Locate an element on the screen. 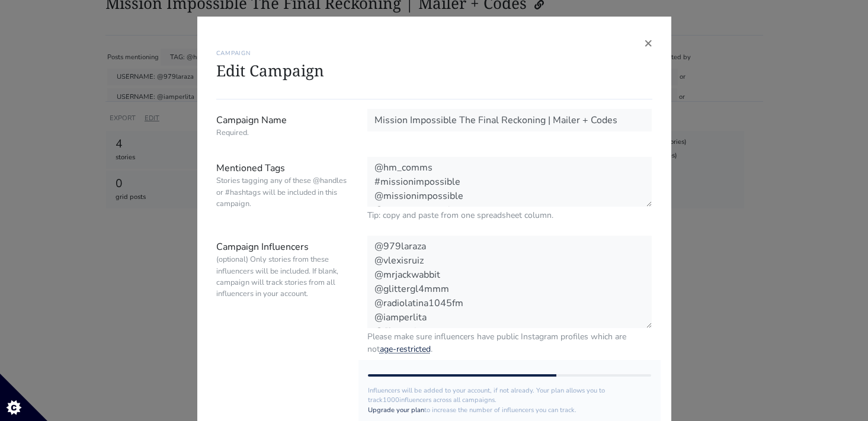 Image resolution: width=868 pixels, height=421 pixels. label: Campaign Influencers is located at coordinates (282, 295).